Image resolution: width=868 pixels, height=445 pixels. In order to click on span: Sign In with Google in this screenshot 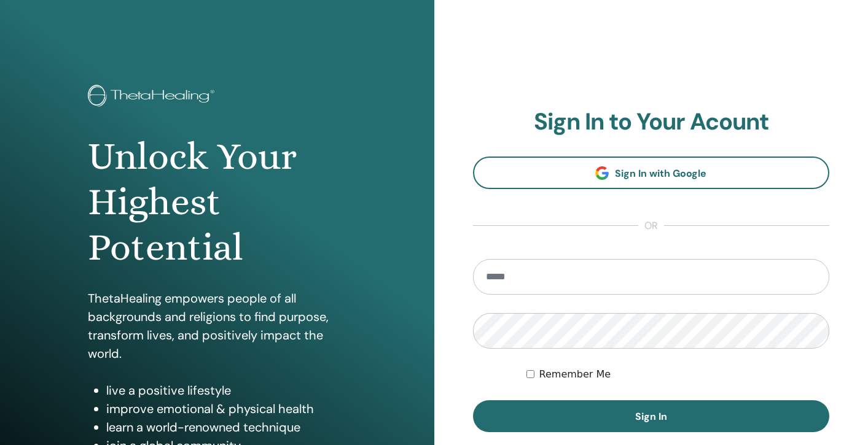, I will do `click(660, 173)`.